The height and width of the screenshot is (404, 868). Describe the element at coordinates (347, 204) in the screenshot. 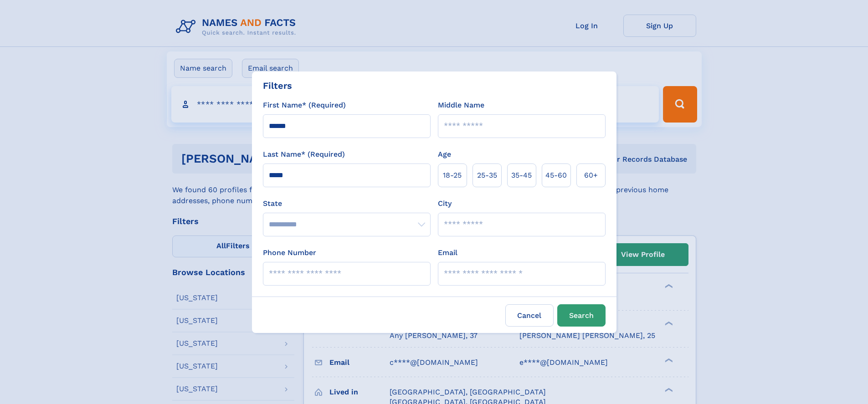

I see `label: State` at that location.